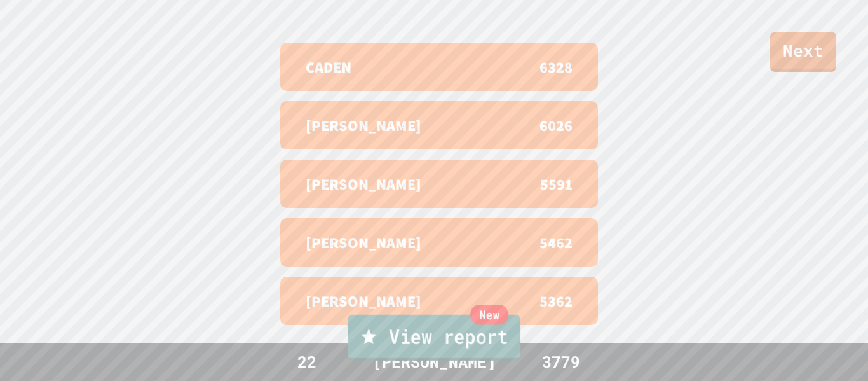  What do you see at coordinates (434, 338) in the screenshot?
I see `a: View report` at bounding box center [434, 338].